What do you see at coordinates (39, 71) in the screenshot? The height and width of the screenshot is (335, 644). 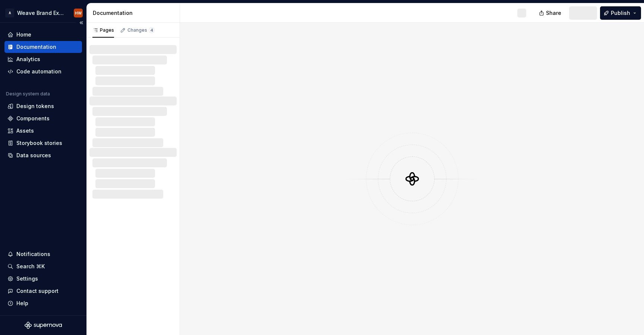 I see `div: Code automation` at bounding box center [39, 71].